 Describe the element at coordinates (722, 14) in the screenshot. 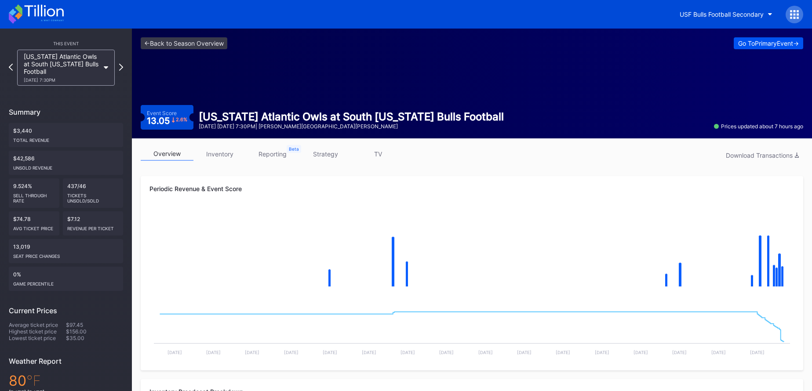

I see `div: USF Bulls Football Secondary` at that location.